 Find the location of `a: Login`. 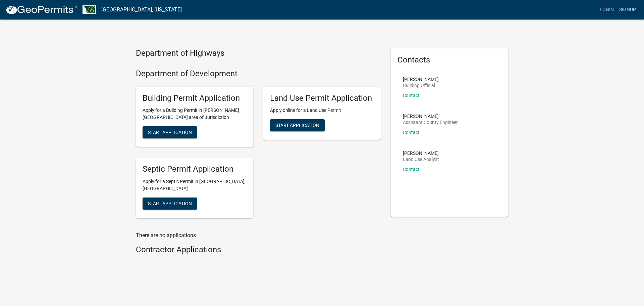

a: Login is located at coordinates (607, 10).